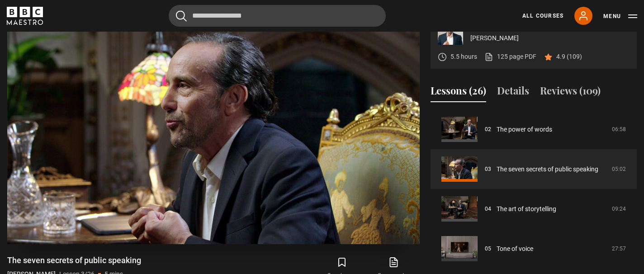 Image resolution: width=644 pixels, height=274 pixels. I want to click on button: Submit the search query, so click(181, 16).